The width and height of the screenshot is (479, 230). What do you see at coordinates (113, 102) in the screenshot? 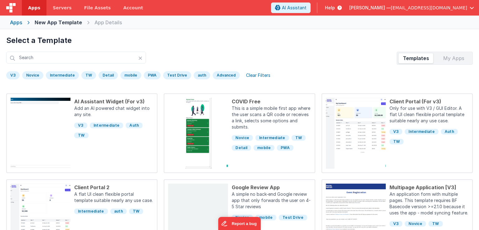
I see `div: AI Assistant Widget (For v3)` at bounding box center [113, 102].